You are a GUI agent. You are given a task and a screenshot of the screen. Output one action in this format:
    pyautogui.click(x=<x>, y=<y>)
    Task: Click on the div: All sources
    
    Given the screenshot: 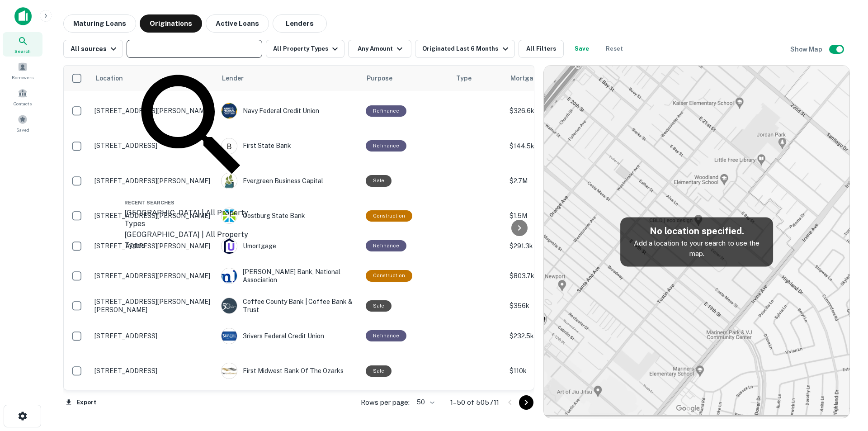 What is the action you would take?
    pyautogui.click(x=95, y=49)
    